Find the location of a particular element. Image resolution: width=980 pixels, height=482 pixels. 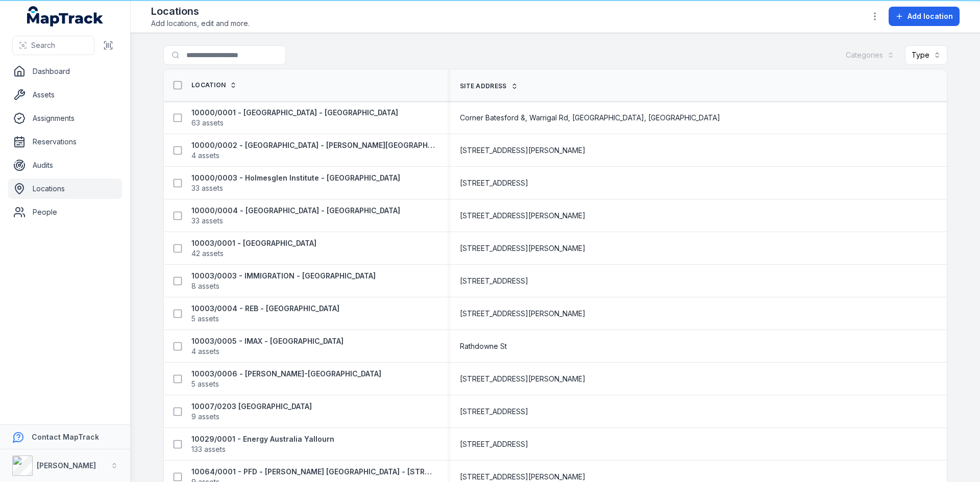

span: Site address is located at coordinates (484, 87).